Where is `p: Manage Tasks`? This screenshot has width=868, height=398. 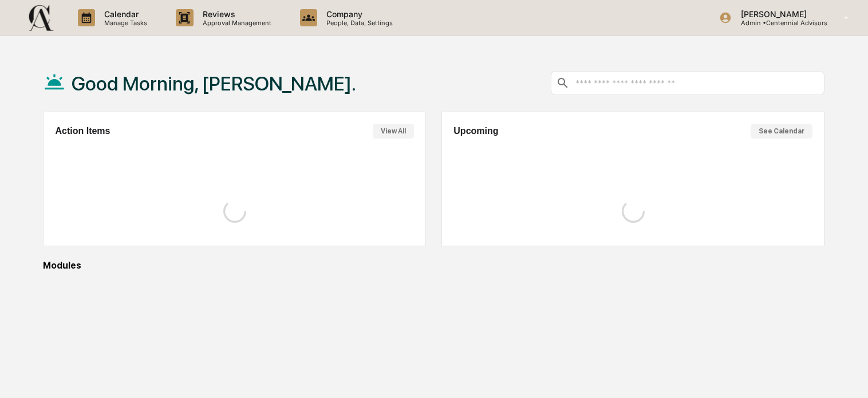
p: Manage Tasks is located at coordinates (123, 23).